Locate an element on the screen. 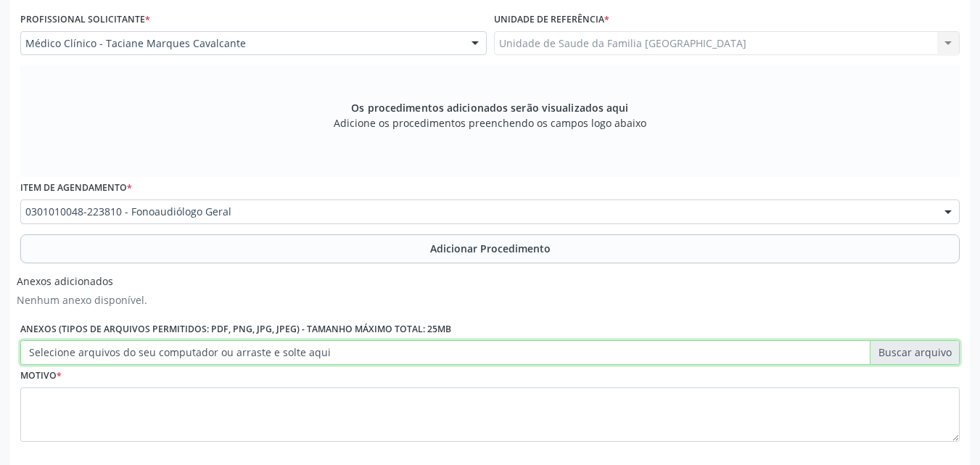  span: Médico Clínico - Taciane Marques Cavalcante is located at coordinates (241, 44).